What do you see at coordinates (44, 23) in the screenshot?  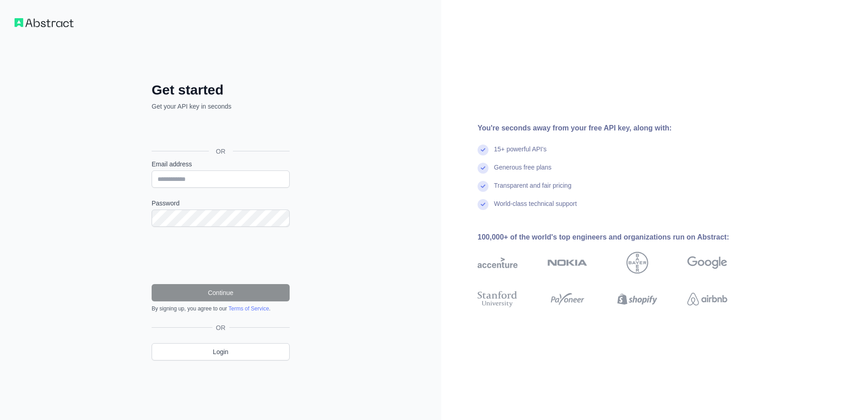 I see `img: Workflow` at bounding box center [44, 23].